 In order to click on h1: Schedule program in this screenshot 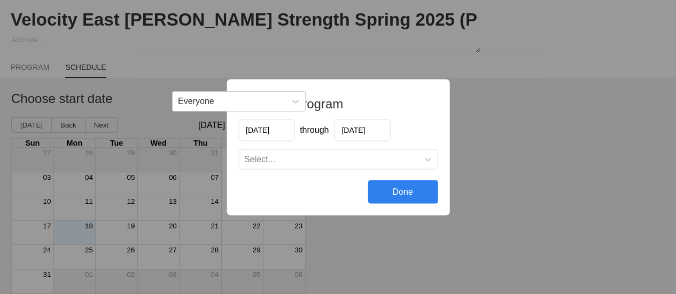, I will do `click(338, 104)`.